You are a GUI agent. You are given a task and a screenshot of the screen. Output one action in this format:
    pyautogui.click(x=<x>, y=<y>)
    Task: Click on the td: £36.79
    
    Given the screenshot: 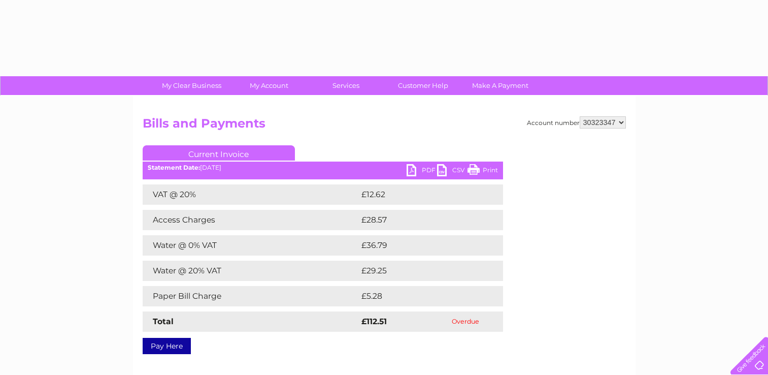 What is the action you would take?
    pyautogui.click(x=421, y=245)
    